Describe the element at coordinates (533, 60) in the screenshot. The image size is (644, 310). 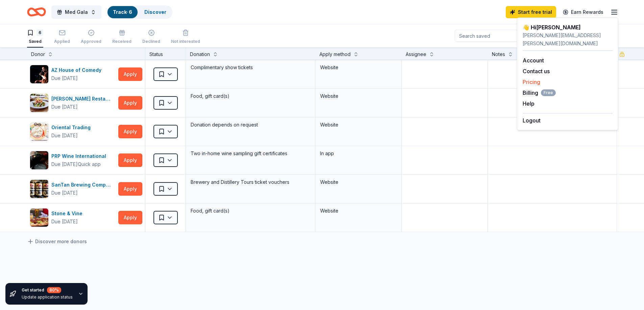
I see `a: Account` at that location.